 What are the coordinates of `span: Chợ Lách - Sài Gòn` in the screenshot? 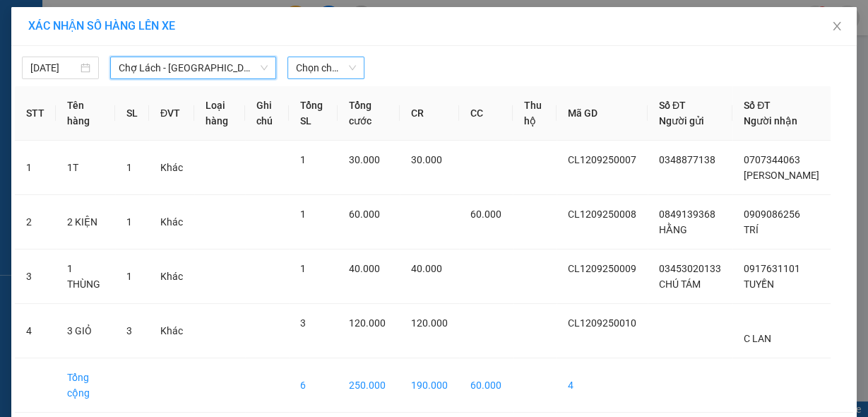 It's located at (193, 67).